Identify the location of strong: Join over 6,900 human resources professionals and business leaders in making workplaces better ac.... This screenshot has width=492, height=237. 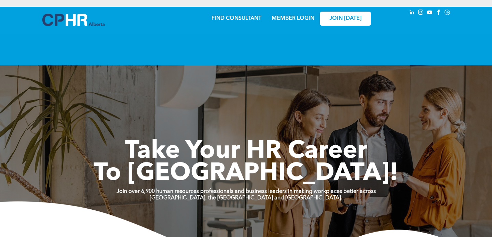
(246, 191).